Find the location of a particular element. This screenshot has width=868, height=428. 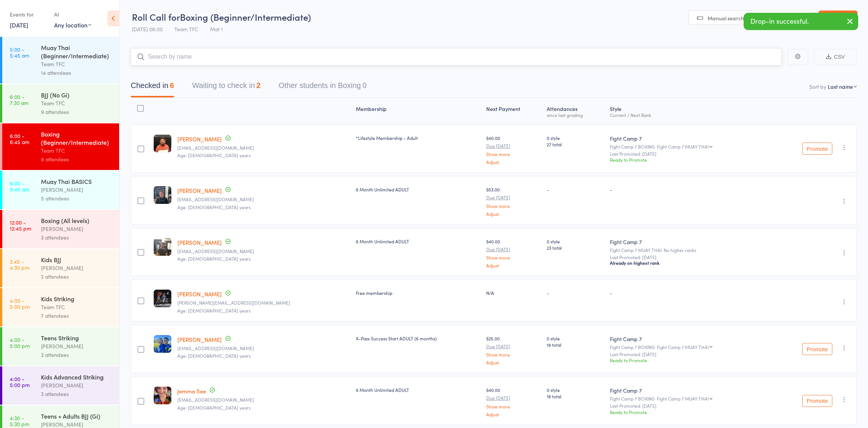

a: Show more is located at coordinates (514, 205).